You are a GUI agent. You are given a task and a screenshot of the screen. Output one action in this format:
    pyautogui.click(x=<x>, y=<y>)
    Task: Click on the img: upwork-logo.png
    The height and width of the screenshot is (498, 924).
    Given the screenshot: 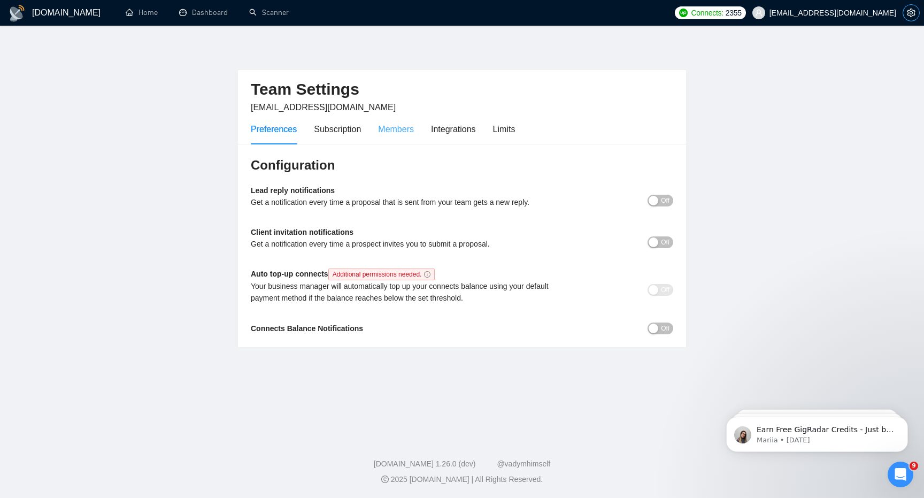 What is the action you would take?
    pyautogui.click(x=683, y=13)
    